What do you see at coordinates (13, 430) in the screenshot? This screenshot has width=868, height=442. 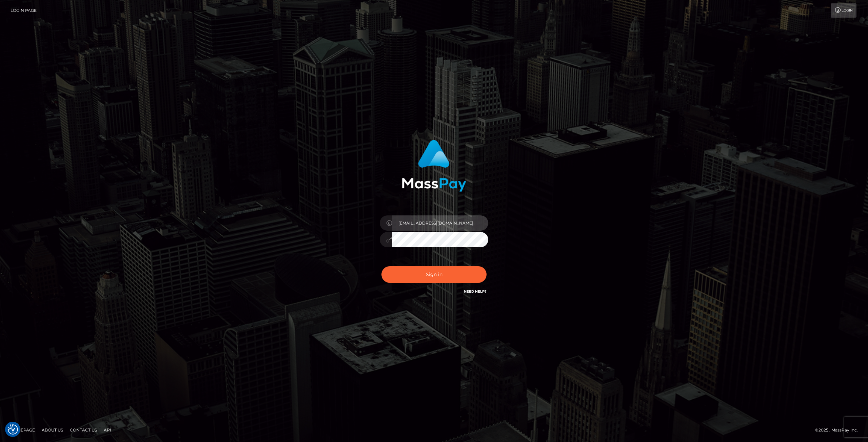 I see `img: Revisit consent button` at bounding box center [13, 430].